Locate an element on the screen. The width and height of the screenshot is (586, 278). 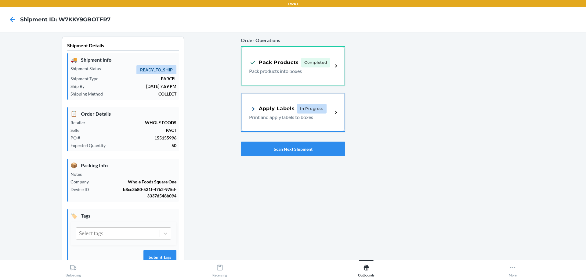
a: Apply LabelsIn ProgressPrint and apply labels to boxes is located at coordinates (293, 112).